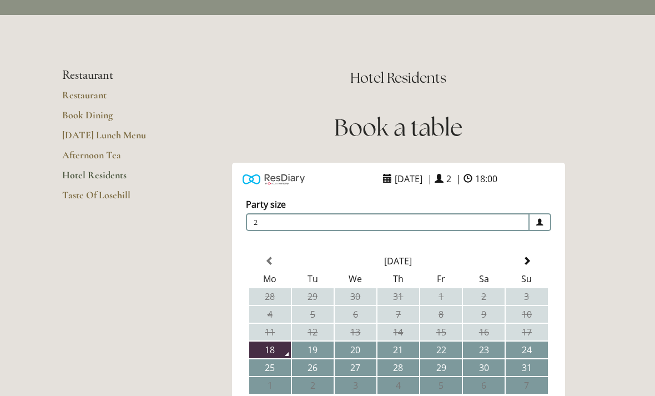  Describe the element at coordinates (270, 350) in the screenshot. I see `td: 18` at that location.